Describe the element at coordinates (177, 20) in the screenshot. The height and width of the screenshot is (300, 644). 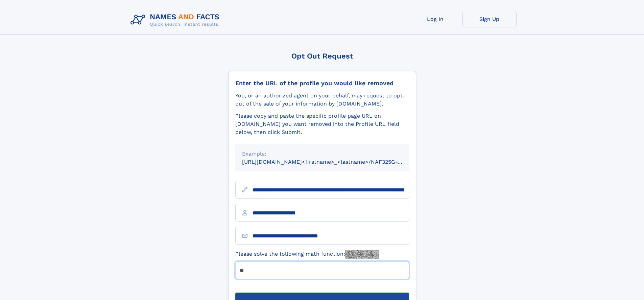
I see `img: Logo Names and Facts` at that location.